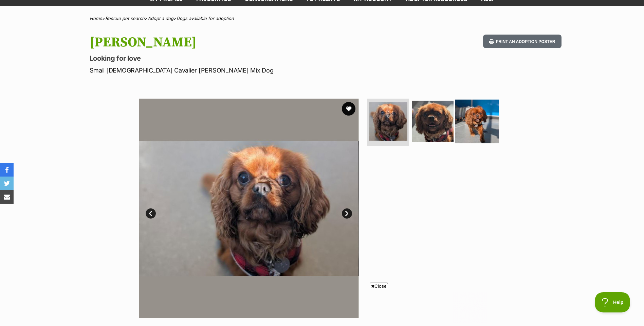 This screenshot has height=326, width=644. Describe the element at coordinates (349, 109) in the screenshot. I see `button: favourite` at that location.